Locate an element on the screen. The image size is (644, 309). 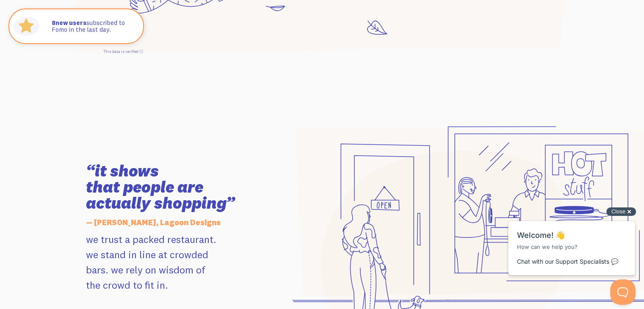
p: subscribed to Fomo in the last day. is located at coordinates (93, 26).